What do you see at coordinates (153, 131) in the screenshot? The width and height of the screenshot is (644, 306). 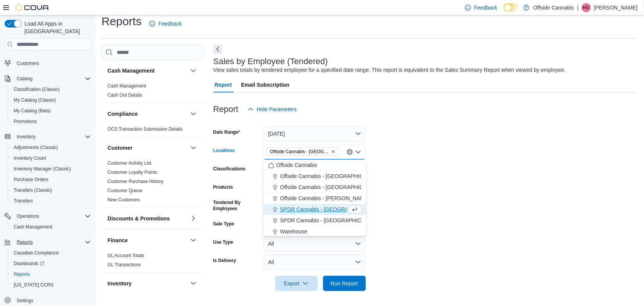 I see `div: Compliance` at bounding box center [153, 131].